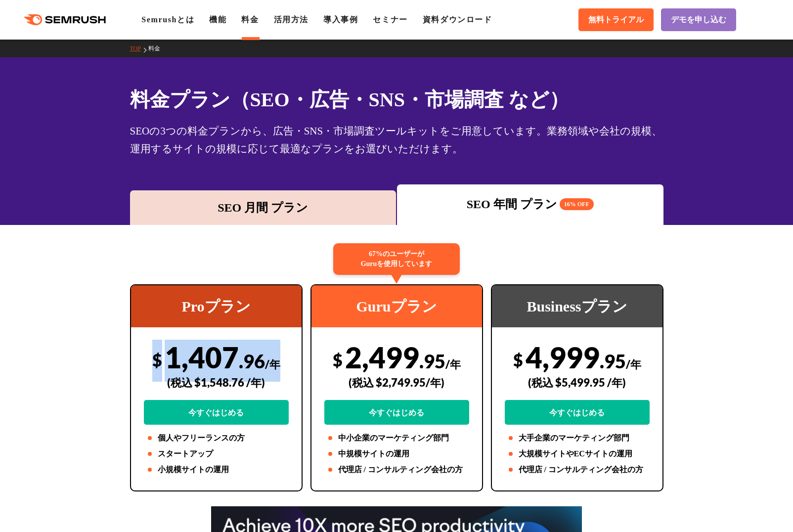 This screenshot has height=532, width=793. What do you see at coordinates (216, 382) in the screenshot?
I see `div: 1,407` at bounding box center [216, 382].